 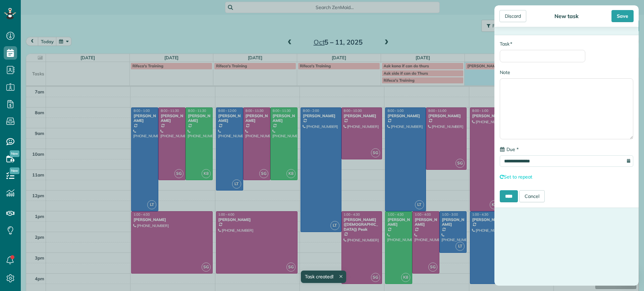 What do you see at coordinates (505, 73) in the screenshot?
I see `label: Note` at bounding box center [505, 73].